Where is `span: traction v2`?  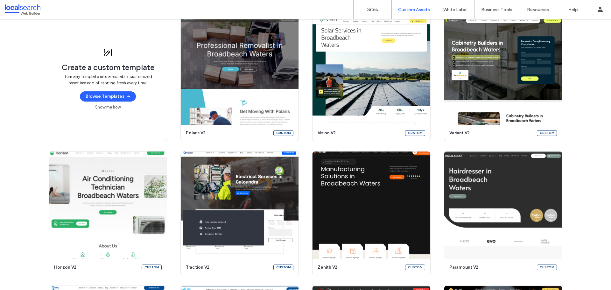
span: traction v2 is located at coordinates (227, 267).